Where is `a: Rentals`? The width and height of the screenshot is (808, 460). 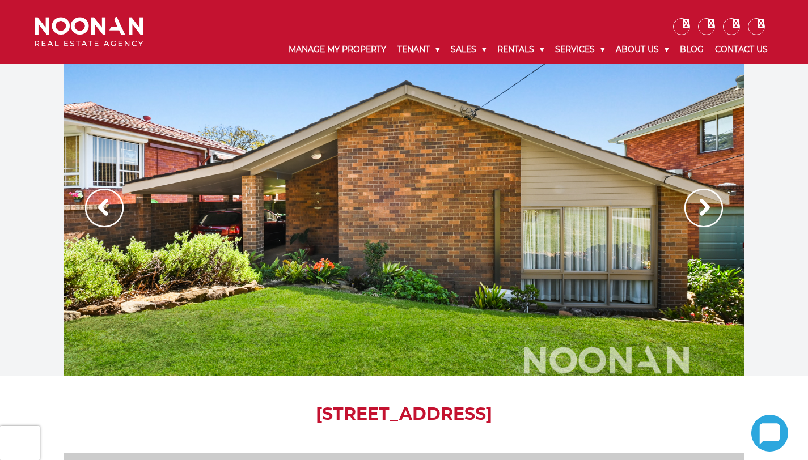
a: Rentals is located at coordinates (520, 49).